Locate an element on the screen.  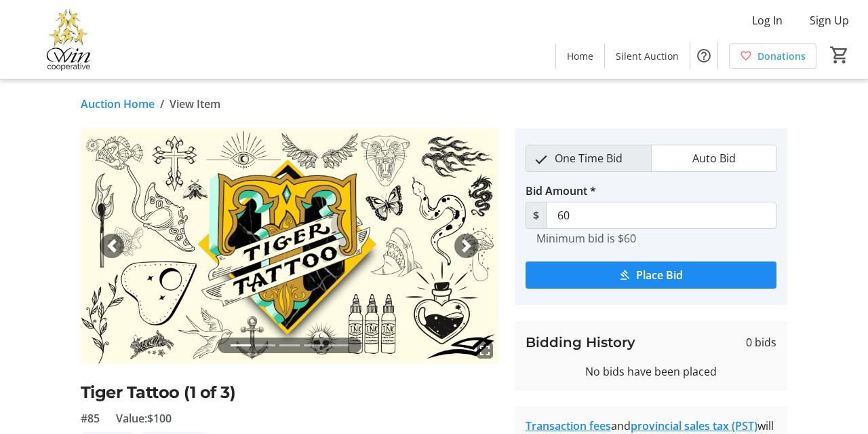
a: Donations is located at coordinates (773, 56).